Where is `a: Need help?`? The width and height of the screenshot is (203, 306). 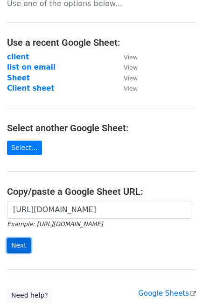 a: Need help? is located at coordinates (29, 295).